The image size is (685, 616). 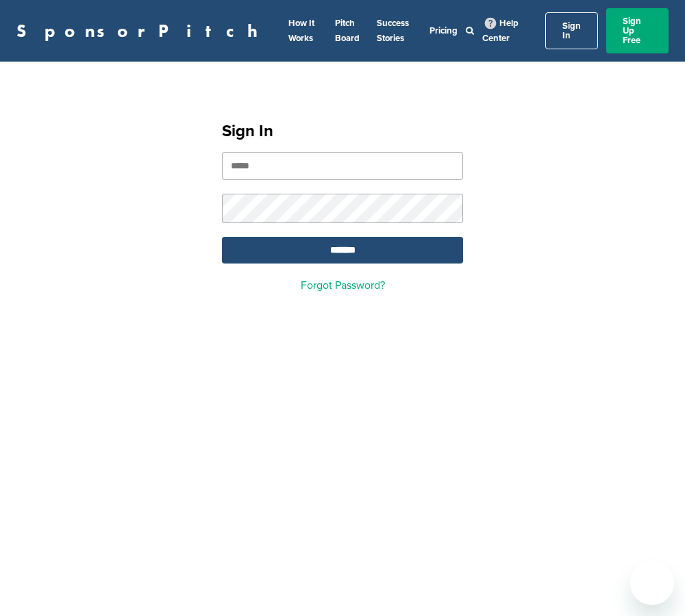 What do you see at coordinates (637, 31) in the screenshot?
I see `a: Sign Up Free` at bounding box center [637, 31].